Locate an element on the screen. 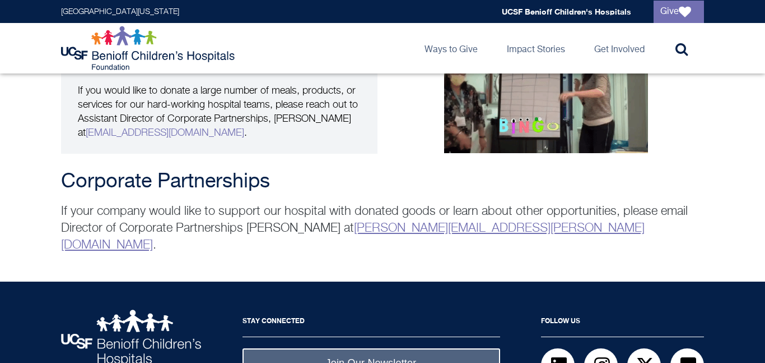 The height and width of the screenshot is (363, 765). a: Impact Stories is located at coordinates (536, 48).